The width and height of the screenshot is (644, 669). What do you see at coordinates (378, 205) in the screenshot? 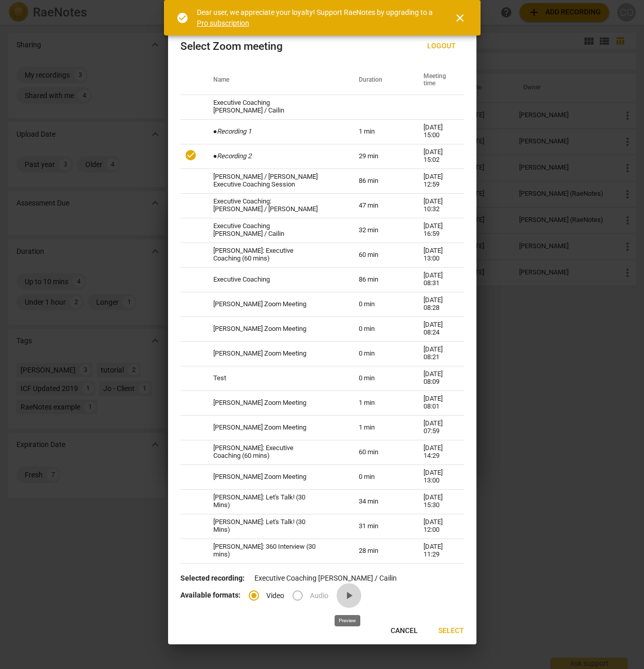
I see `td: 47 min` at bounding box center [378, 205].